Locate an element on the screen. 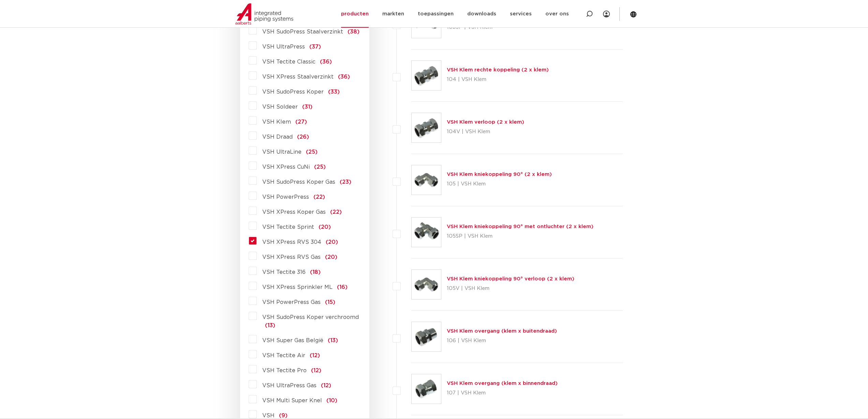 The height and width of the screenshot is (419, 868). span: (37) is located at coordinates (315, 47).